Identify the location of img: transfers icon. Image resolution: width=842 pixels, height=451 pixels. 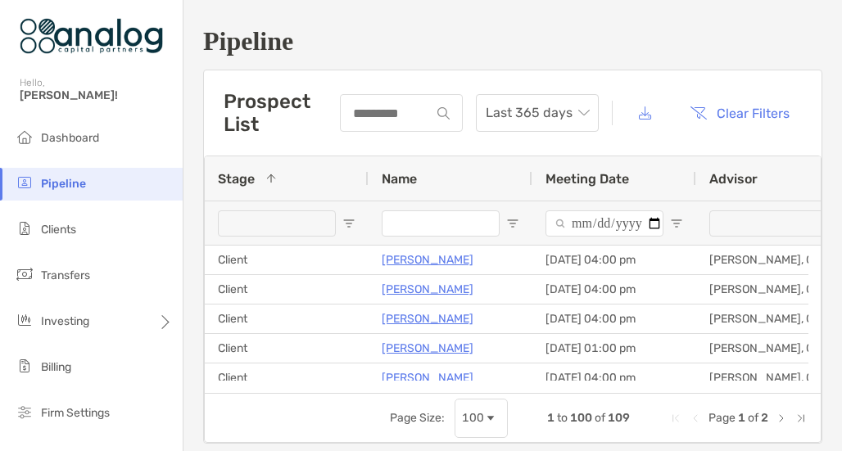
(25, 274).